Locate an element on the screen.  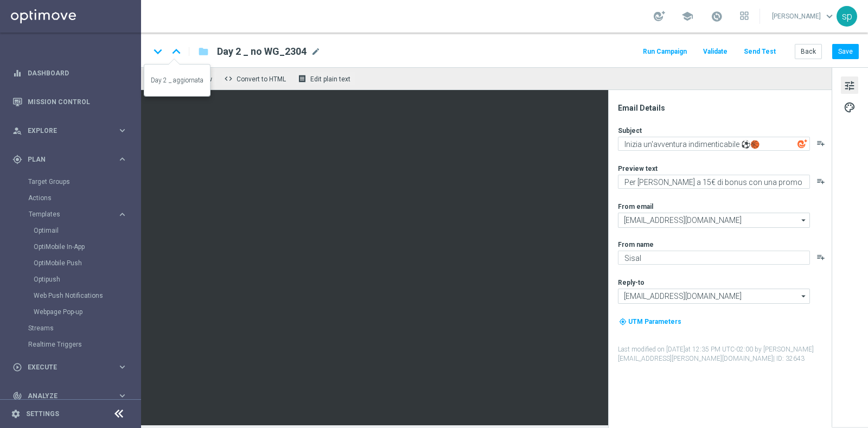
i: keyboard_arrow_down is located at coordinates (158, 51).